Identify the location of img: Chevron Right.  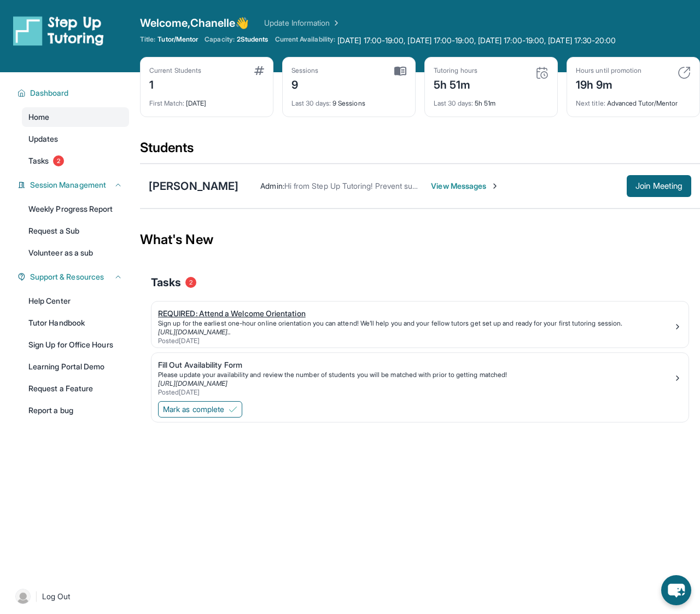
(336, 23).